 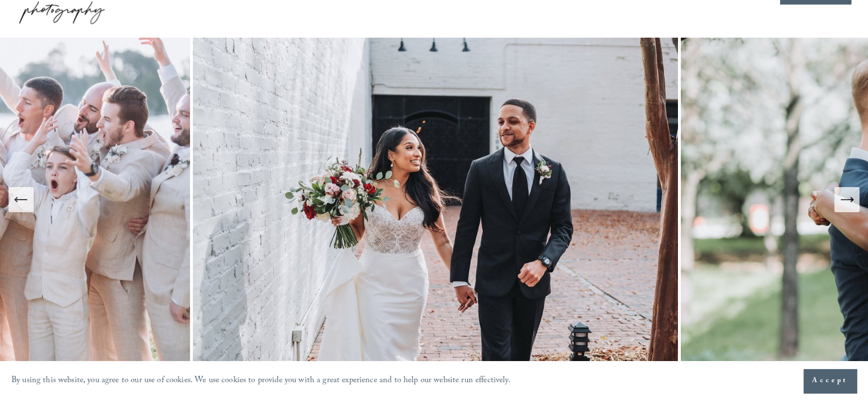 I want to click on button: Previous Slide, so click(x=21, y=199).